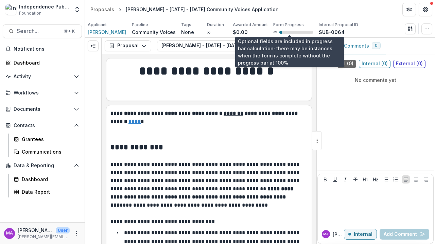 This screenshot has width=435, height=244. What do you see at coordinates (42, 93) in the screenshot?
I see `span: Workflows` at bounding box center [42, 93].